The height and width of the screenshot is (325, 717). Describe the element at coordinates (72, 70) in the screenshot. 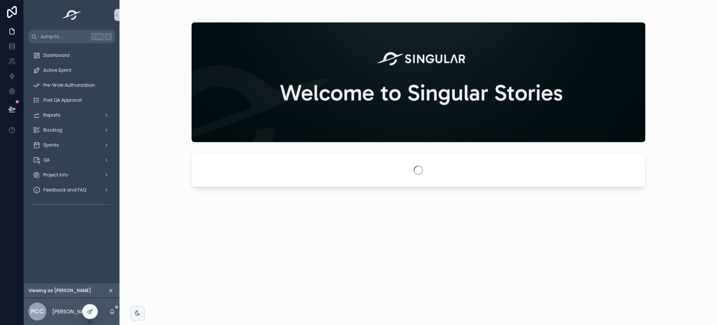

I see `a: Active Sprint` at that location.